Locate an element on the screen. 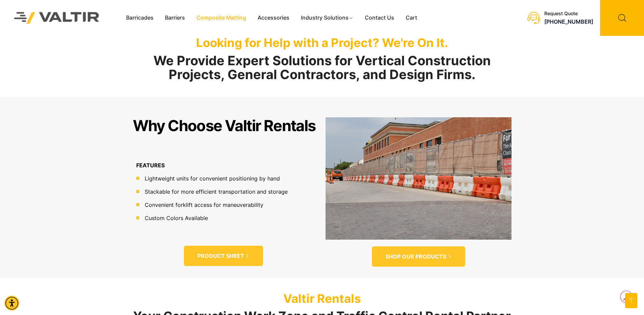 The image size is (644, 315). img: SHOP OUR PRODUCTS is located at coordinates (418, 178).